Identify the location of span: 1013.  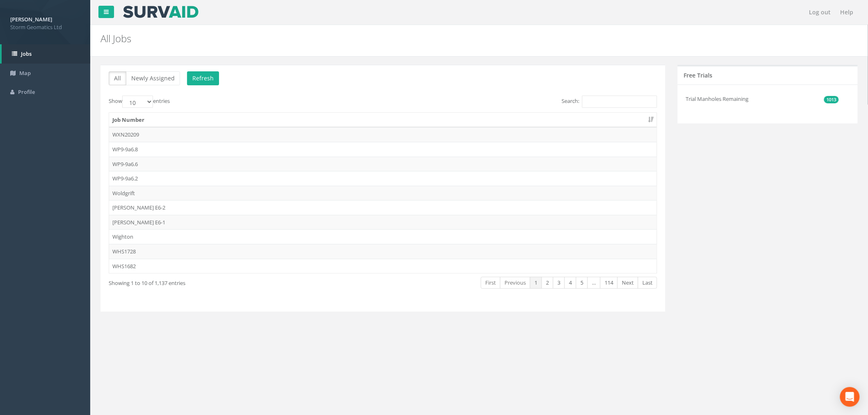
(831, 100).